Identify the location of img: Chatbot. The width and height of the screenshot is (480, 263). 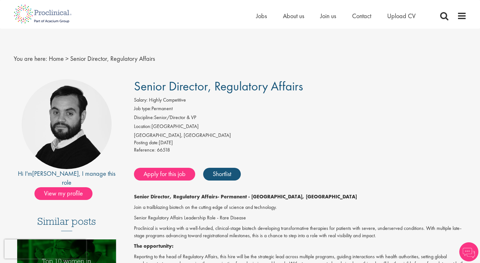
(469, 252).